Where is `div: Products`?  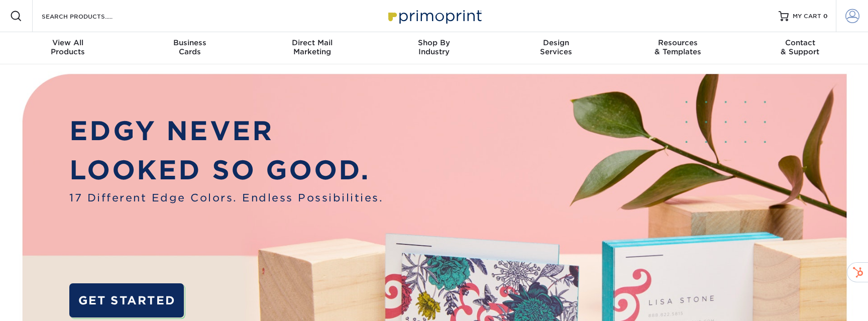 div: Products is located at coordinates (68, 47).